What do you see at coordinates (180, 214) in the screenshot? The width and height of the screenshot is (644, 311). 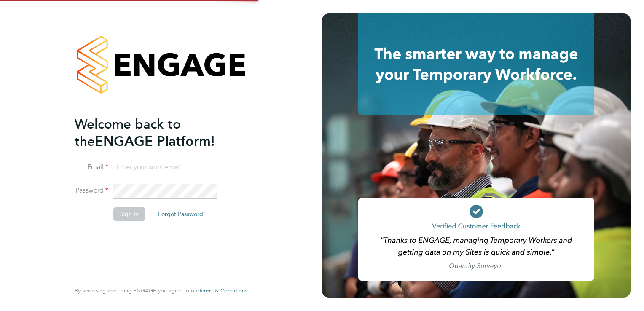 I see `button: Forgot Password` at bounding box center [180, 214].